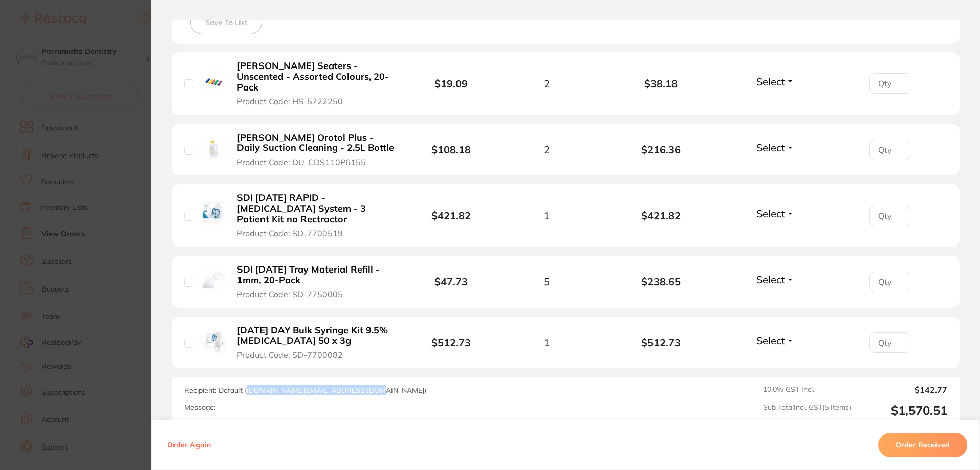 The image size is (980, 470). Describe the element at coordinates (903, 410) in the screenshot. I see `output: $1,570.51` at that location.